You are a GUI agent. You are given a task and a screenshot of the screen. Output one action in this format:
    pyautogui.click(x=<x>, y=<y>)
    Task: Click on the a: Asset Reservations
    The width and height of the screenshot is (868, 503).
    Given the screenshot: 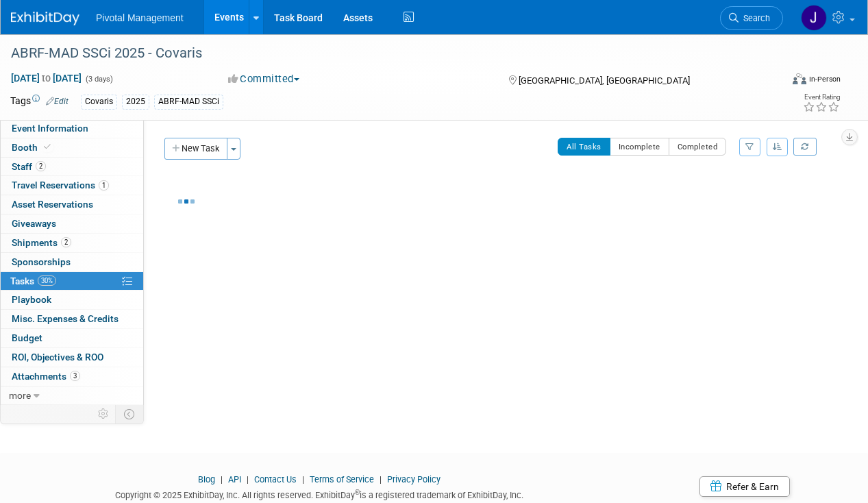 What is the action you would take?
    pyautogui.click(x=72, y=204)
    